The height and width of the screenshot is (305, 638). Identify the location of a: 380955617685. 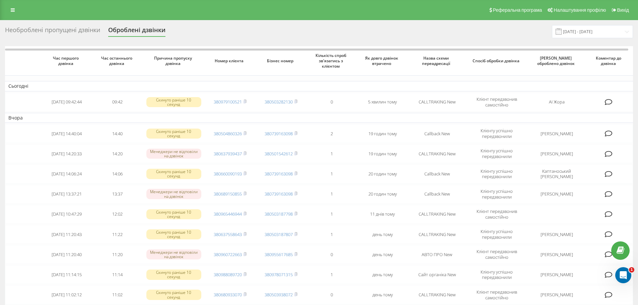
(279, 254).